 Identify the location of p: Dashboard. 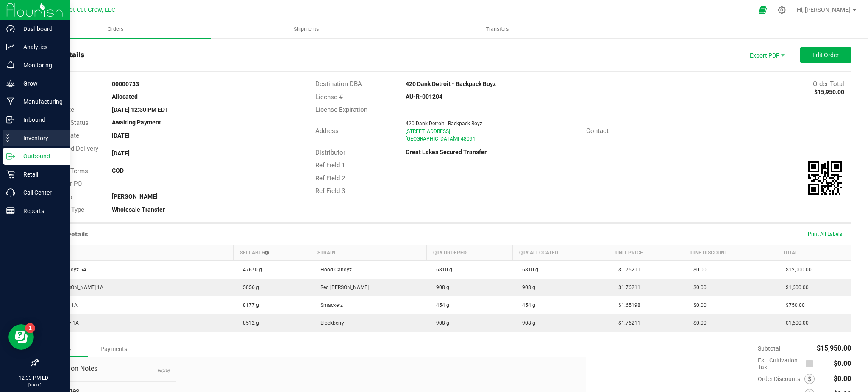
(40, 29).